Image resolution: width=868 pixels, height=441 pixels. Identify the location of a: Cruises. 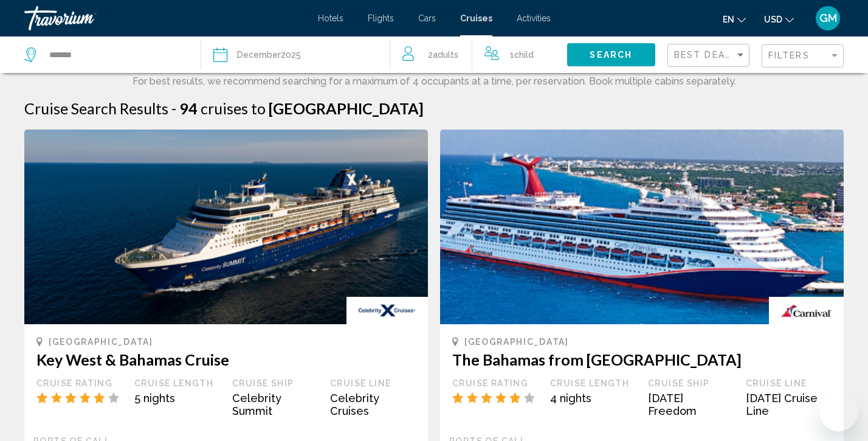
(476, 18).